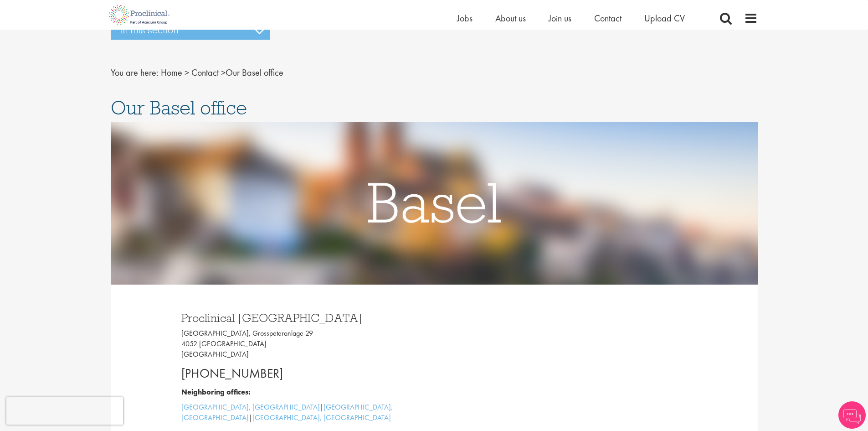 The width and height of the screenshot is (868, 431). Describe the element at coordinates (191, 30) in the screenshot. I see `h3: In this section` at that location.